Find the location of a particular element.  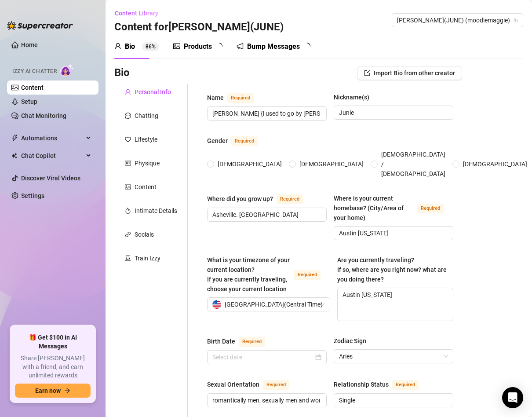

span: Content Library is located at coordinates (136, 13).